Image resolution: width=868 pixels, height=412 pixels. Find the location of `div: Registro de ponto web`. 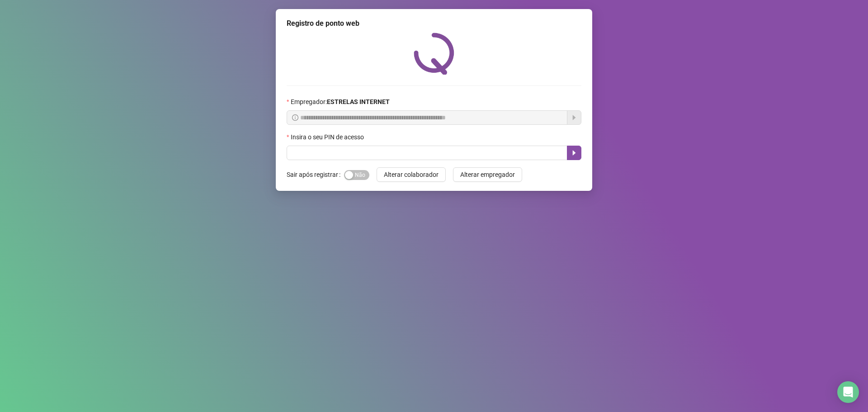

div: Registro de ponto web is located at coordinates (434, 24).